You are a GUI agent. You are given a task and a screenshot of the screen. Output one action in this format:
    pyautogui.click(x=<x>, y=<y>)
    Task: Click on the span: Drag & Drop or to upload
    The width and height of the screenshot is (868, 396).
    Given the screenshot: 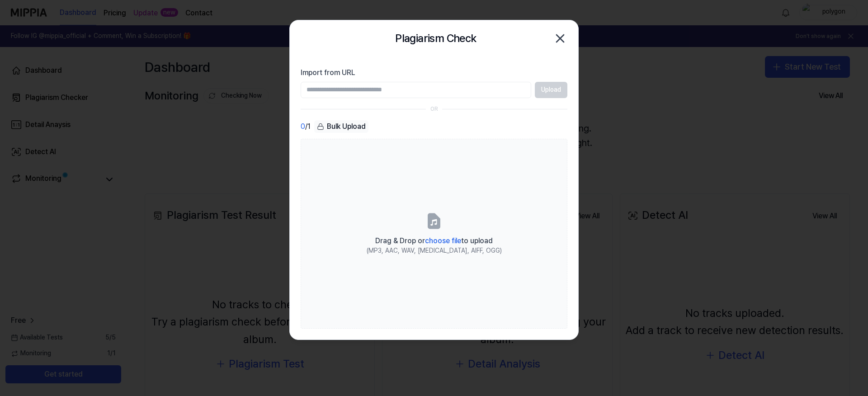 What is the action you would take?
    pyautogui.click(x=434, y=240)
    